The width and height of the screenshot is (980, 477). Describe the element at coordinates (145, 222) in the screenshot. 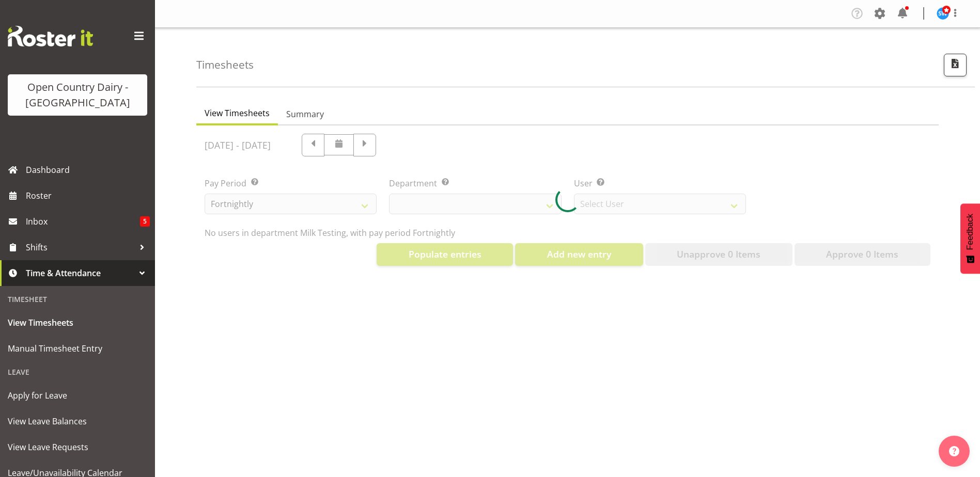

I see `span: 5` at that location.